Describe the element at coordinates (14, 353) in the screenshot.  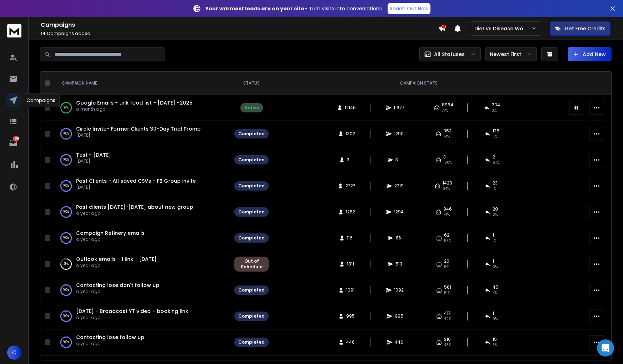
I see `button: C` at that location.